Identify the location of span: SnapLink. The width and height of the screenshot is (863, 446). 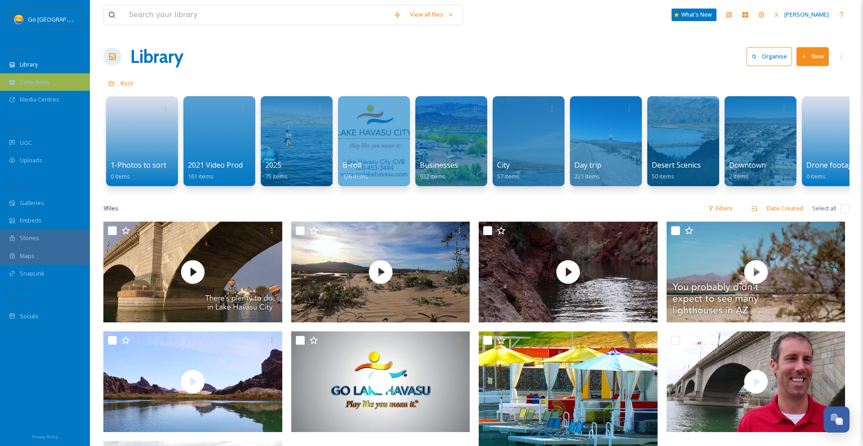
(32, 273).